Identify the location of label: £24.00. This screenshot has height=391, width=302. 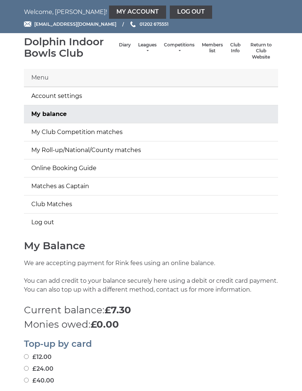
(39, 369).